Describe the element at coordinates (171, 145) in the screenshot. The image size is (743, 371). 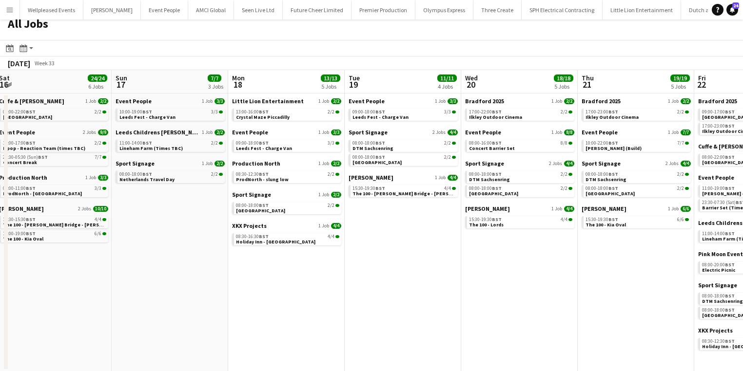
I see `a: 11:00-14:00BST2/2Lineham Farm (Times TBC)` at that location.